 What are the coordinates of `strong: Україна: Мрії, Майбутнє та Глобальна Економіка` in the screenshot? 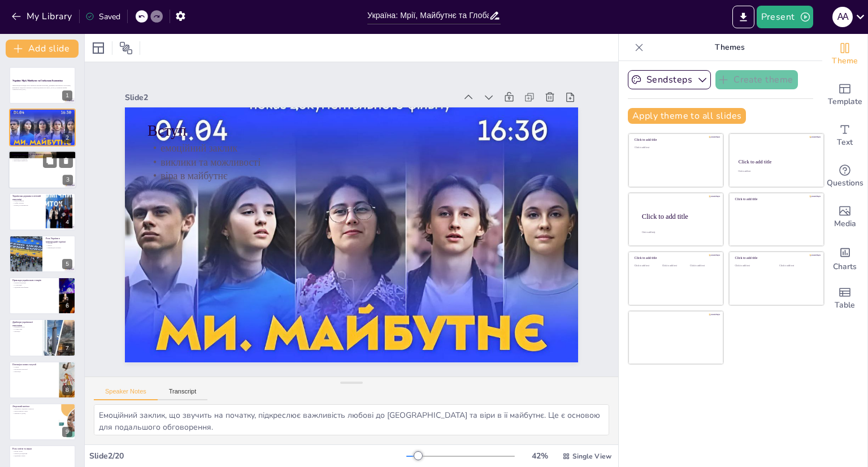 It's located at (37, 81).